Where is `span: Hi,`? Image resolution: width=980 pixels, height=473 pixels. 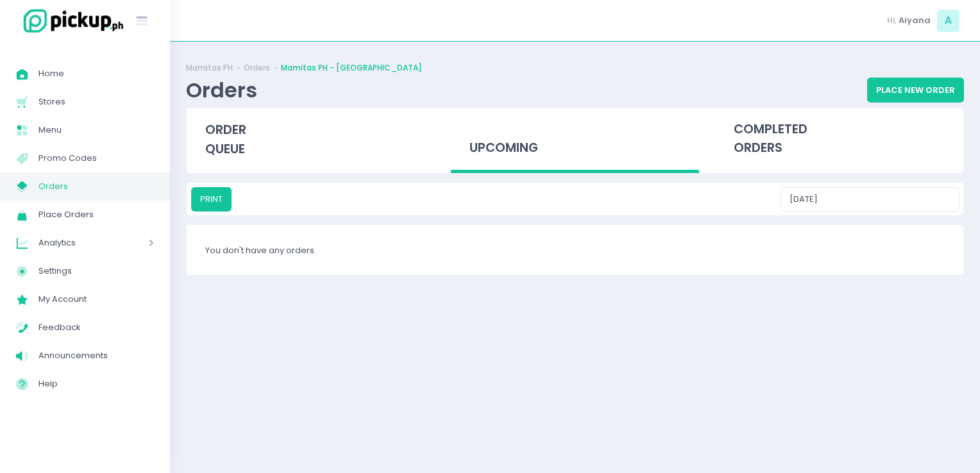
span: Hi, is located at coordinates (892, 21).